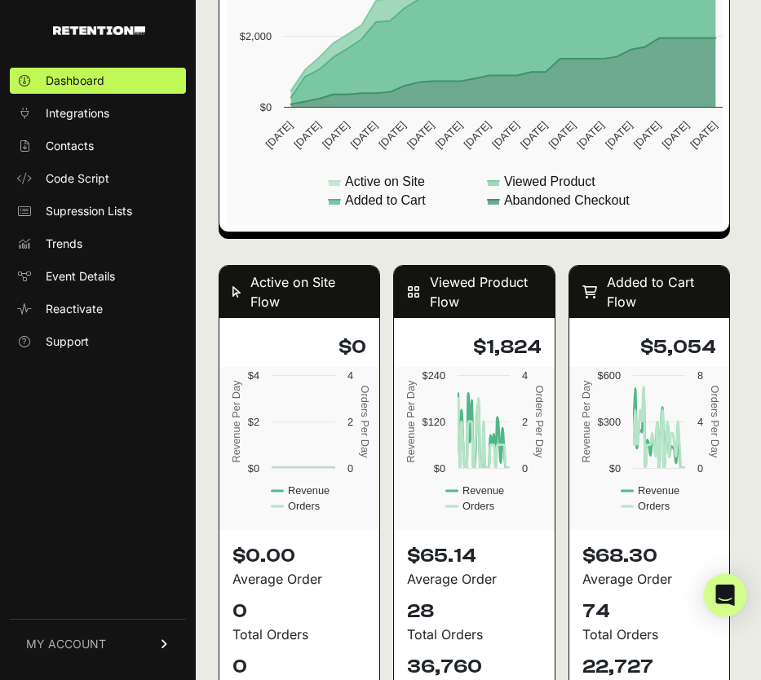 This screenshot has width=761, height=680. I want to click on text: $240, so click(434, 375).